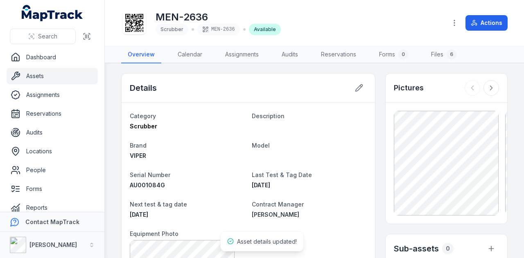 This screenshot has width=524, height=258. What do you see at coordinates (451, 54) in the screenshot?
I see `div: 6` at bounding box center [451, 54].